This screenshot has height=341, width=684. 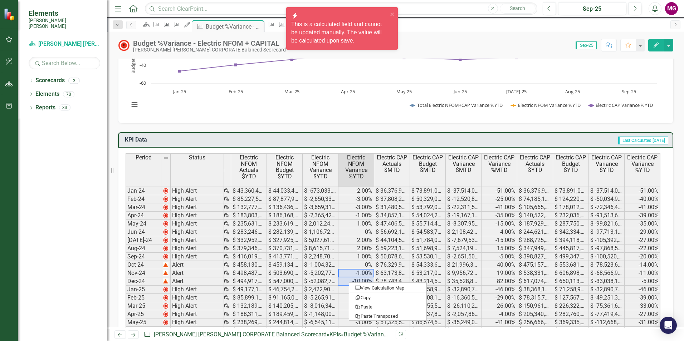 I want to click on td: -11.00%, so click(x=642, y=273).